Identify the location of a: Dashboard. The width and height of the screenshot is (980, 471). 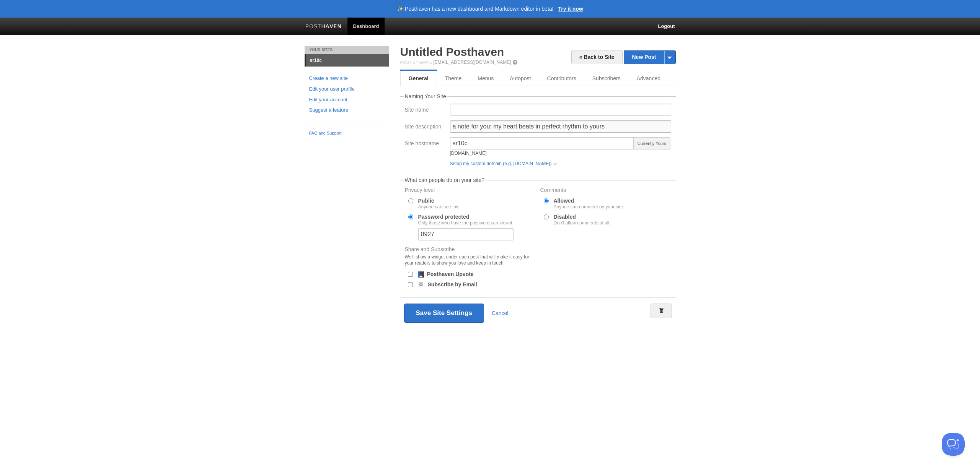
(366, 26).